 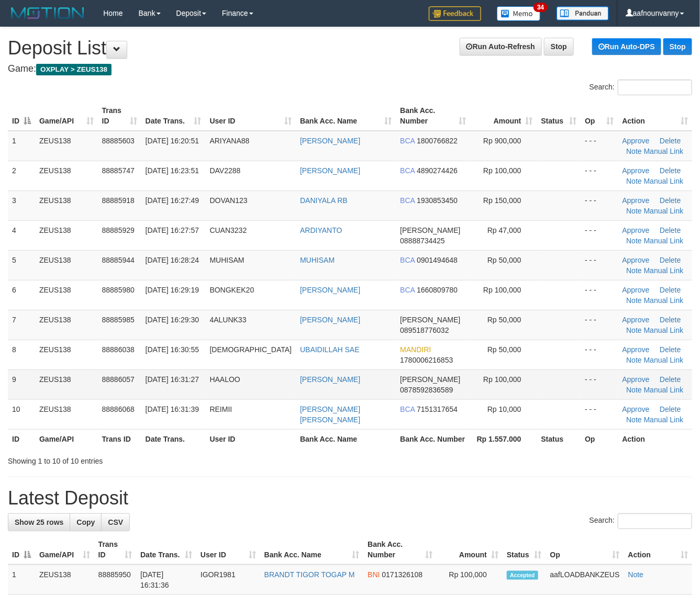 I want to click on th: Bank Acc. Number, so click(x=433, y=438).